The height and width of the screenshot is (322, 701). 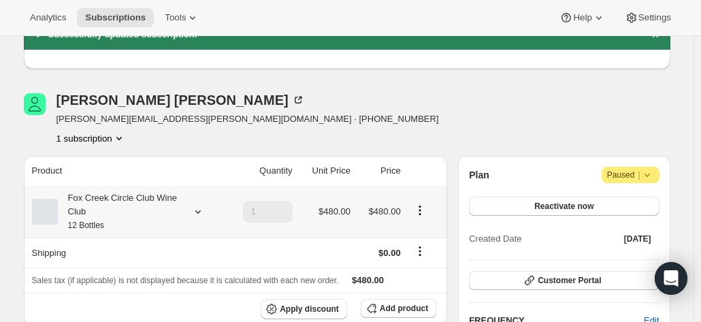 I want to click on small: 12 Bottles, so click(x=86, y=225).